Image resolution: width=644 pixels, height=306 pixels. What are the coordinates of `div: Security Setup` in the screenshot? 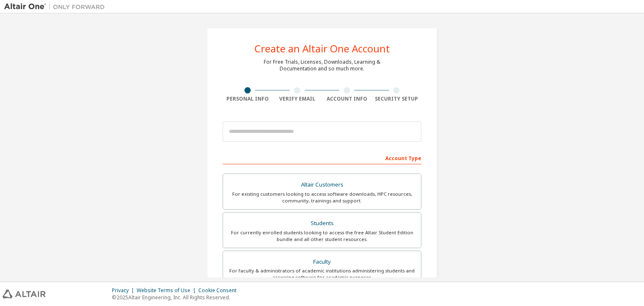 It's located at (396, 99).